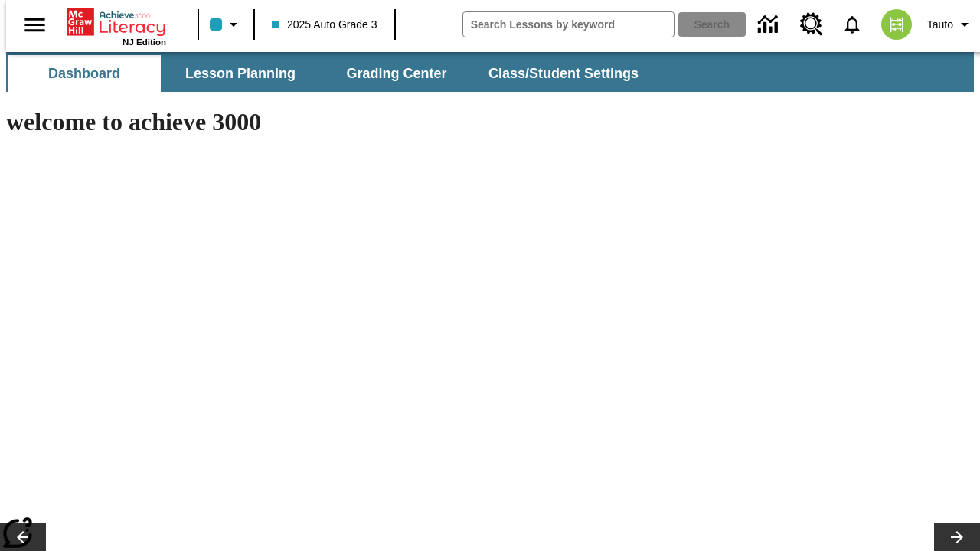  What do you see at coordinates (812, 25) in the screenshot?
I see `a: Resource Center, Will open in new tab` at bounding box center [812, 25].